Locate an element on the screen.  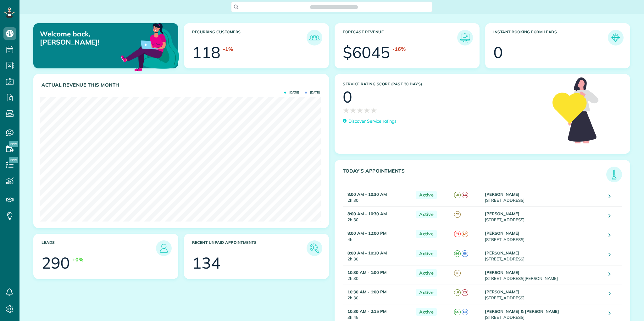
div: $6045 is located at coordinates (366, 52).